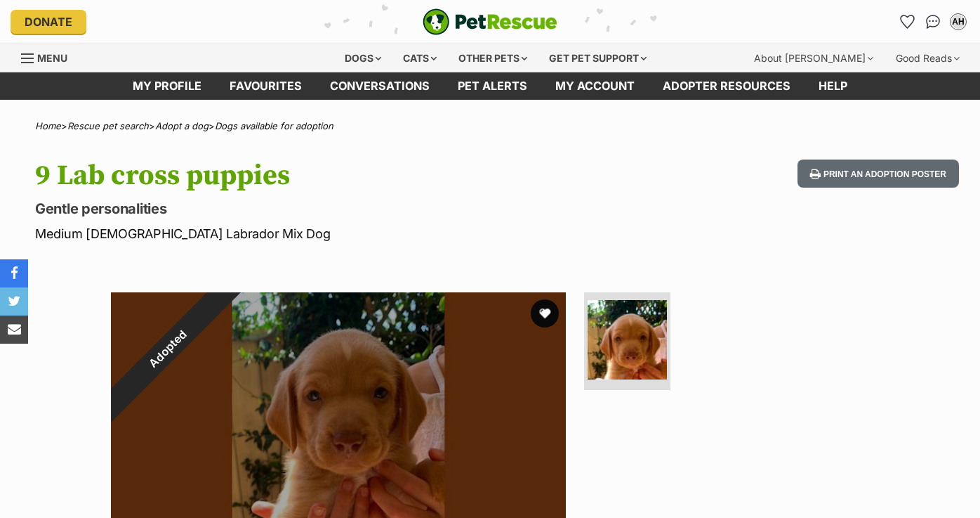 This screenshot has width=980, height=518. Describe the element at coordinates (545, 314) in the screenshot. I see `button: favourite` at that location.